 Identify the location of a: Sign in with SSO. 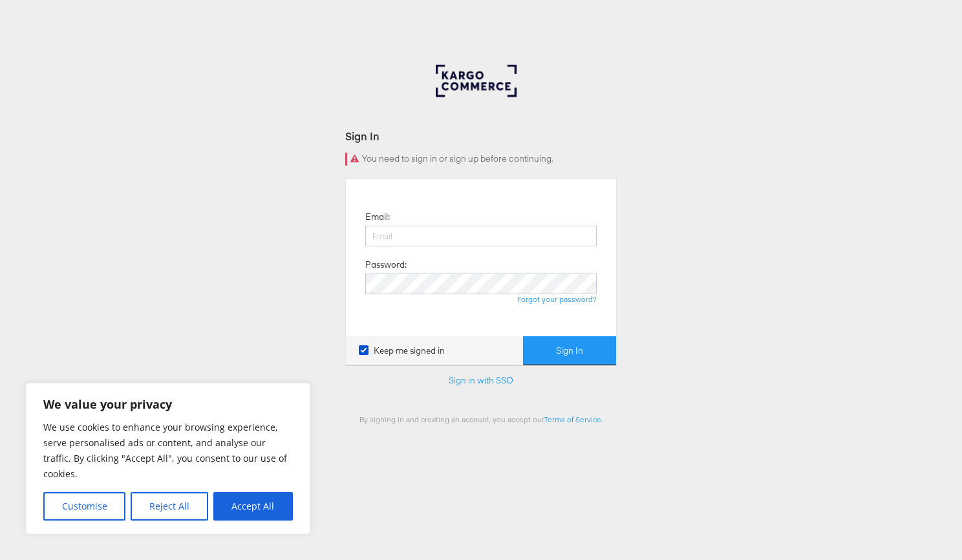
(481, 380).